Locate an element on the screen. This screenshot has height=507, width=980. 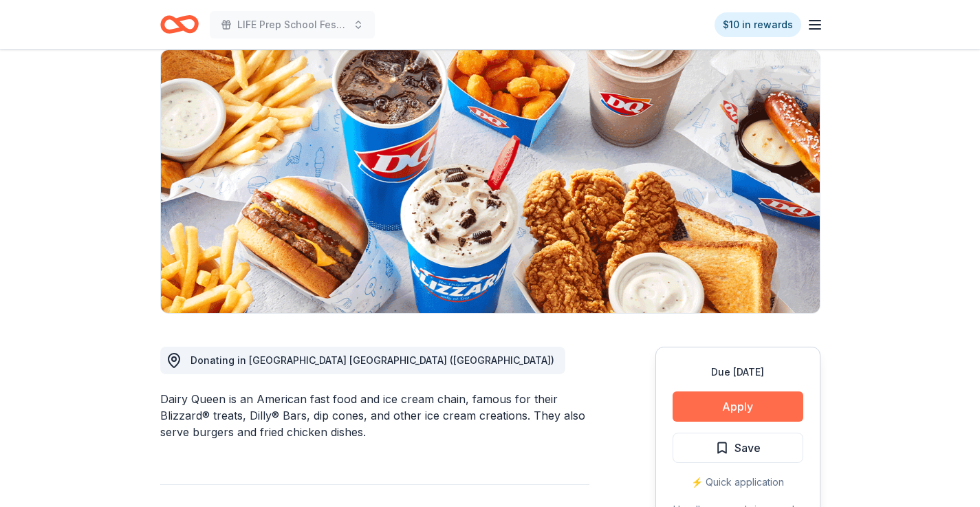
span: LIFE Prep School Festival of Lights is located at coordinates (292, 25).